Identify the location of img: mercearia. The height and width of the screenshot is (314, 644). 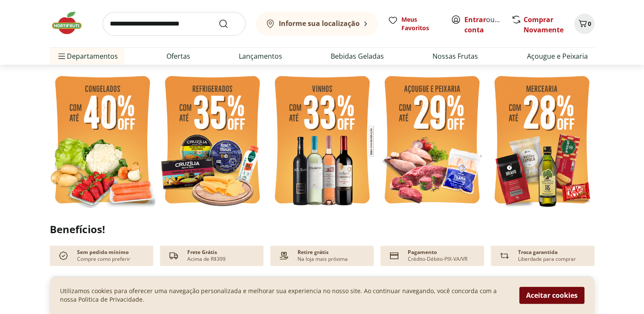
(542, 141).